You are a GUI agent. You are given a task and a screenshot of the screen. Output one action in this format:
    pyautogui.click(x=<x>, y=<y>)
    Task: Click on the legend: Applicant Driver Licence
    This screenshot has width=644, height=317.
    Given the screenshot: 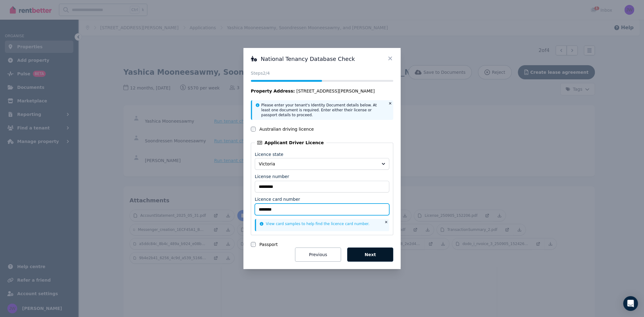 What is the action you would take?
    pyautogui.click(x=290, y=142)
    